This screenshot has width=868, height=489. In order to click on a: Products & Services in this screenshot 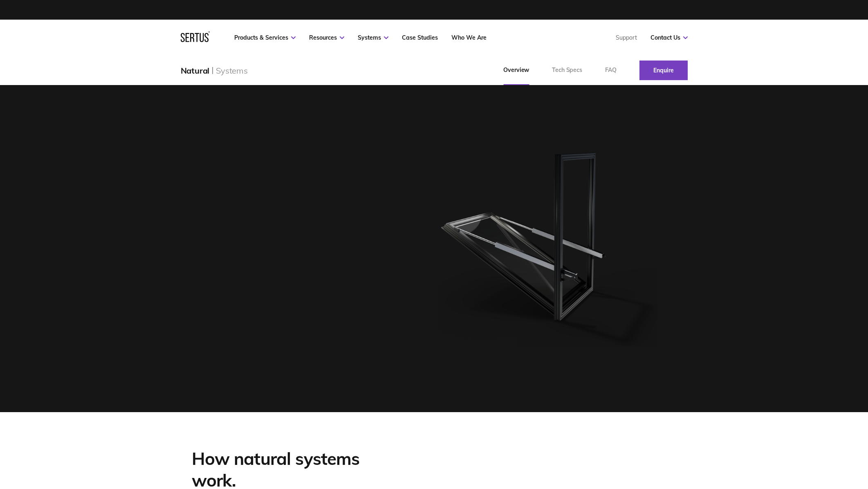, I will do `click(265, 38)`.